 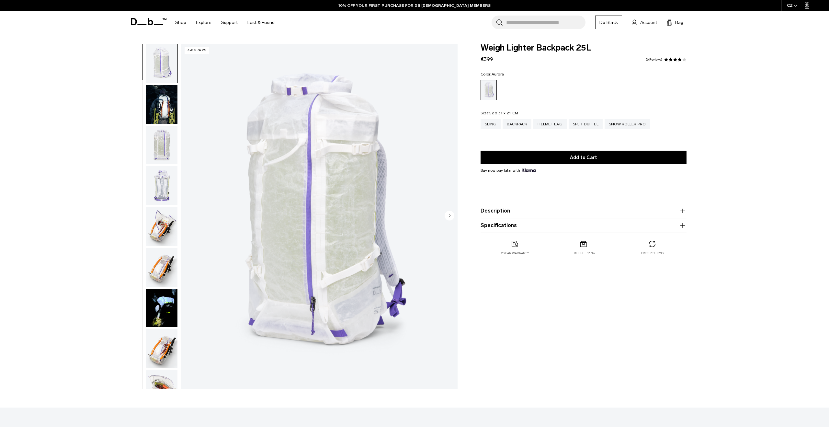 What do you see at coordinates (162, 226) in the screenshot?
I see `img: Weigh_Lighter_Backpack_25L_4.png` at bounding box center [162, 226].